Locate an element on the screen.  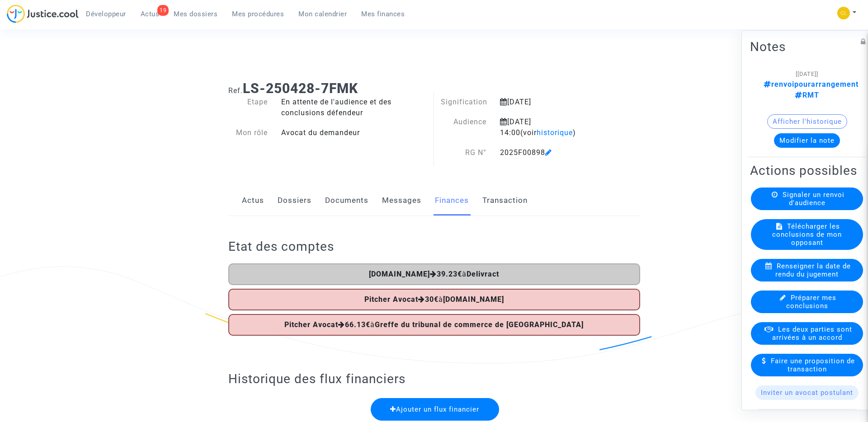
button: Modifier la note is located at coordinates (807, 140).